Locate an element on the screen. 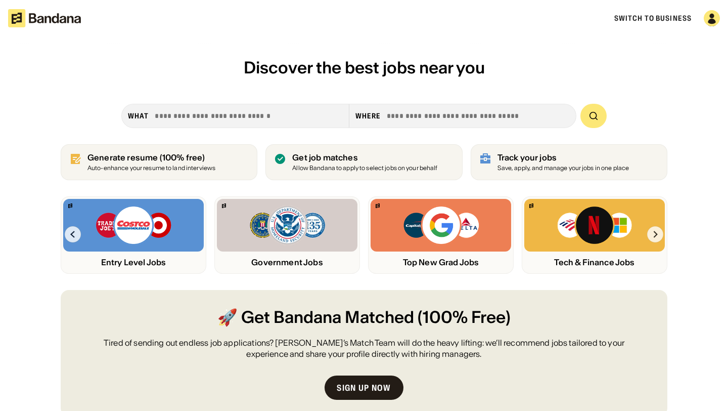  div: Save, apply, and manage your jobs in one place is located at coordinates (563, 168).